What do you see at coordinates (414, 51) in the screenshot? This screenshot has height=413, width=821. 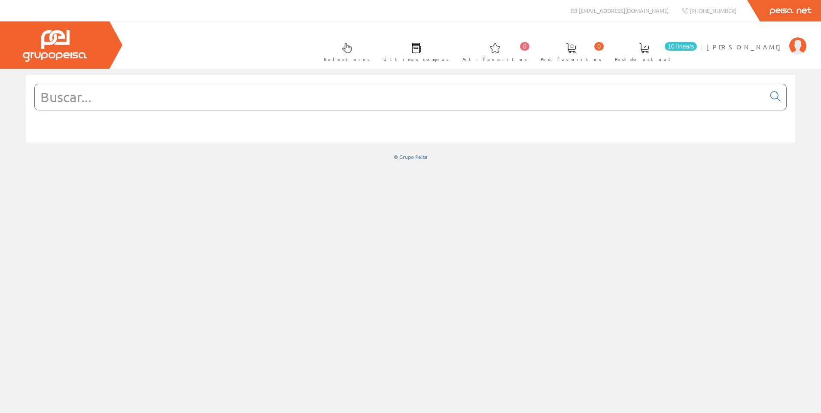 I see `a: Últimas compras` at bounding box center [414, 51].